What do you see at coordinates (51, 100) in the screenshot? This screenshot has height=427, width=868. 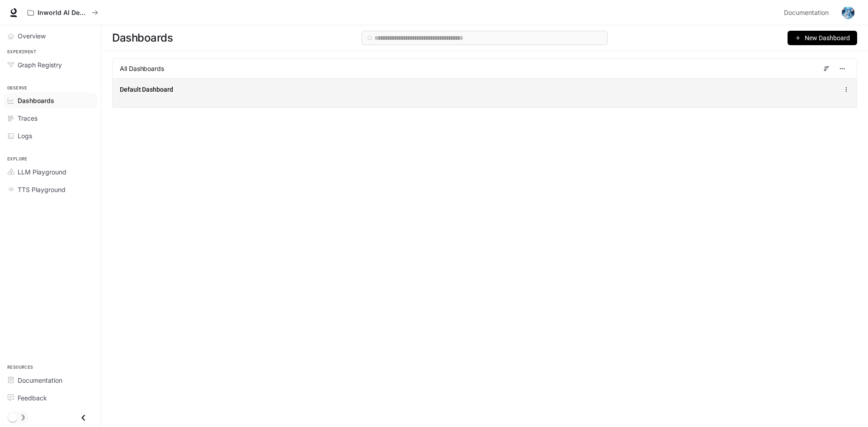 I see `a: Dashboards` at bounding box center [51, 100].